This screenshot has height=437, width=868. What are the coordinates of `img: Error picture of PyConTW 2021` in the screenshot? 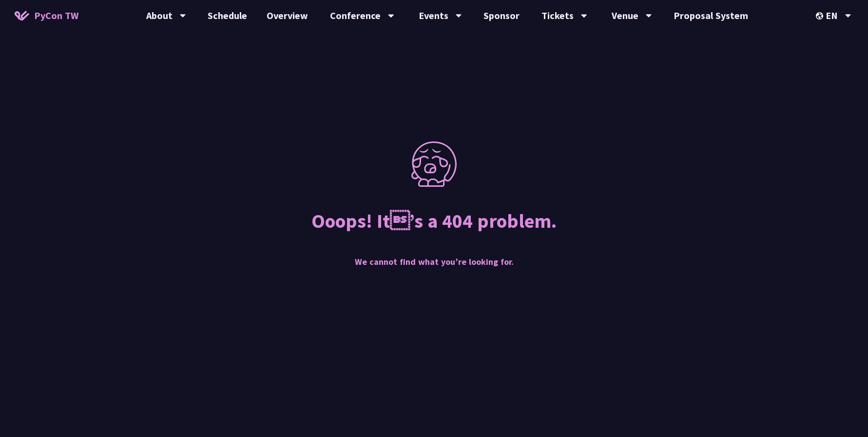 It's located at (434, 164).